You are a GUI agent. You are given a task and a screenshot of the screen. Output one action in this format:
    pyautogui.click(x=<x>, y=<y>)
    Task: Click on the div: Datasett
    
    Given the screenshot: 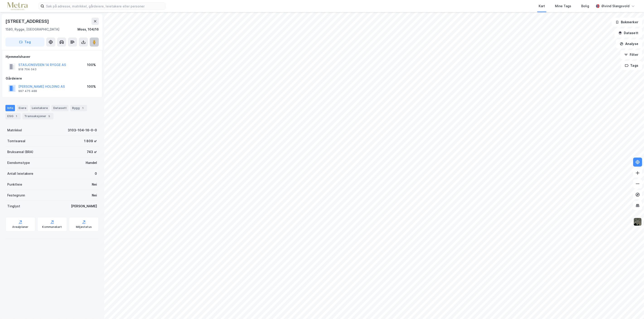 What is the action you would take?
    pyautogui.click(x=60, y=108)
    